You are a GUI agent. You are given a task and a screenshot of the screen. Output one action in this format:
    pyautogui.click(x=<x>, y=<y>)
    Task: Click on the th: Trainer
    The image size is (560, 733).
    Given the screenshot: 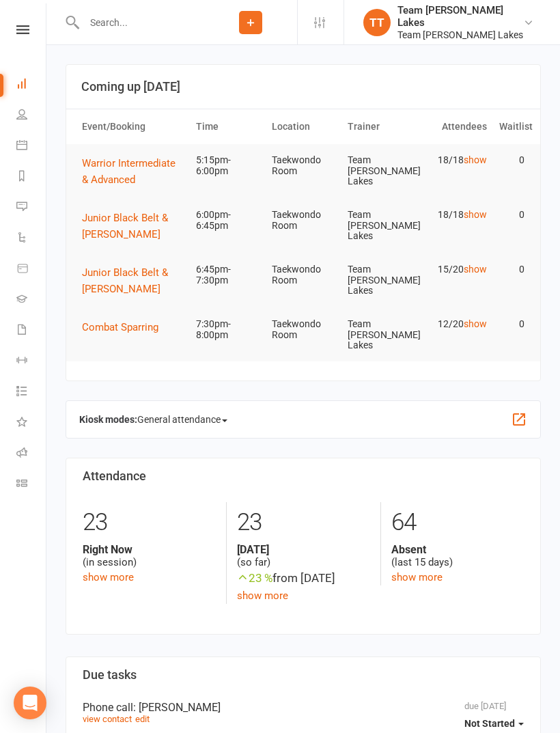 What is the action you would take?
    pyautogui.click(x=379, y=127)
    